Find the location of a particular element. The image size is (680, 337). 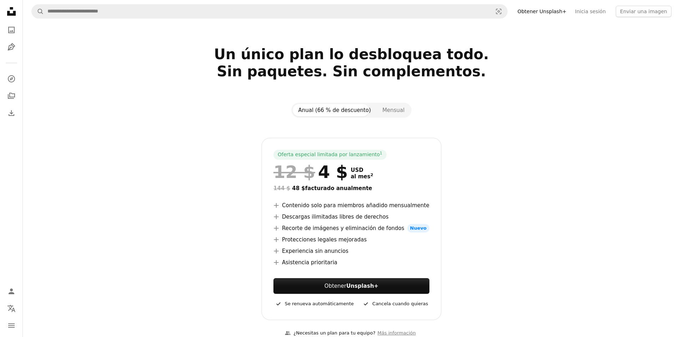

button: Idioma is located at coordinates (11, 309).